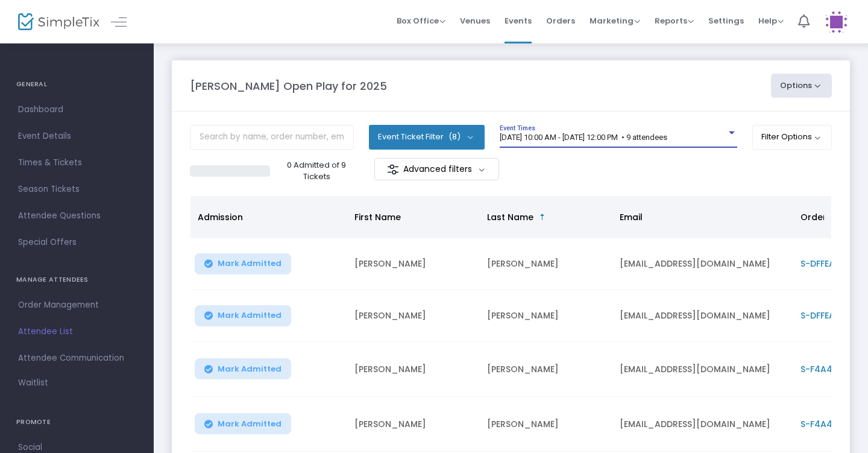 This screenshot has height=453, width=868. Describe the element at coordinates (33, 383) in the screenshot. I see `span: Waitlist` at that location.